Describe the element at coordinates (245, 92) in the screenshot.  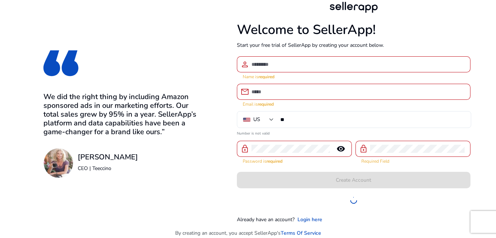
I see `span: email` at that location.